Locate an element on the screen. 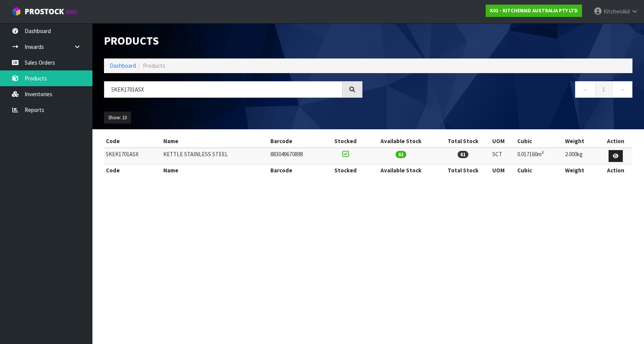  span: Products is located at coordinates (154, 65).